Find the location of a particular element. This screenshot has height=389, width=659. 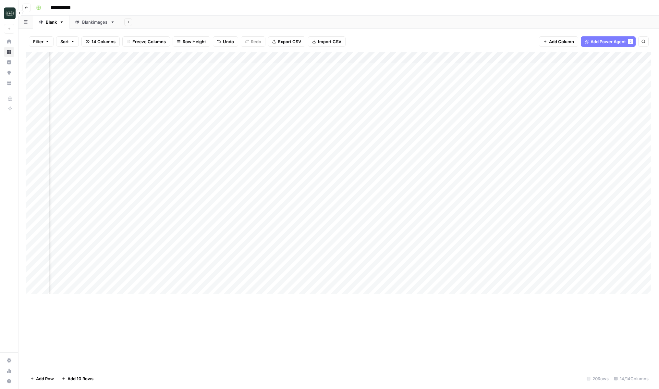

a: Blank is located at coordinates (51, 22).